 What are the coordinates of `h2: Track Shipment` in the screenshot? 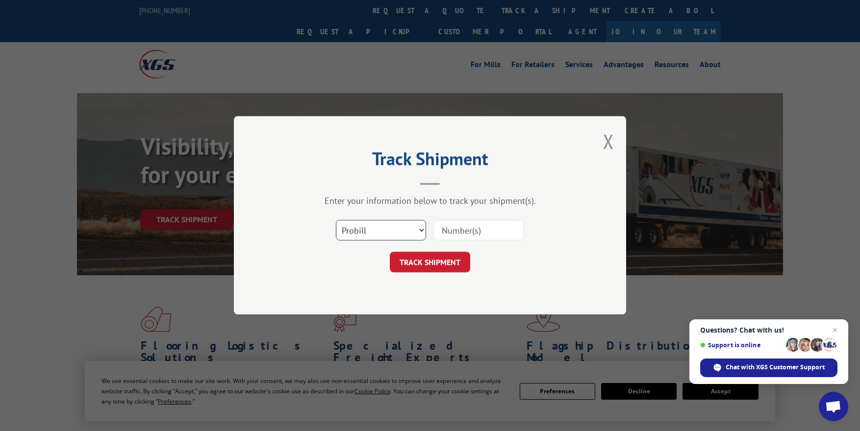 It's located at (430, 161).